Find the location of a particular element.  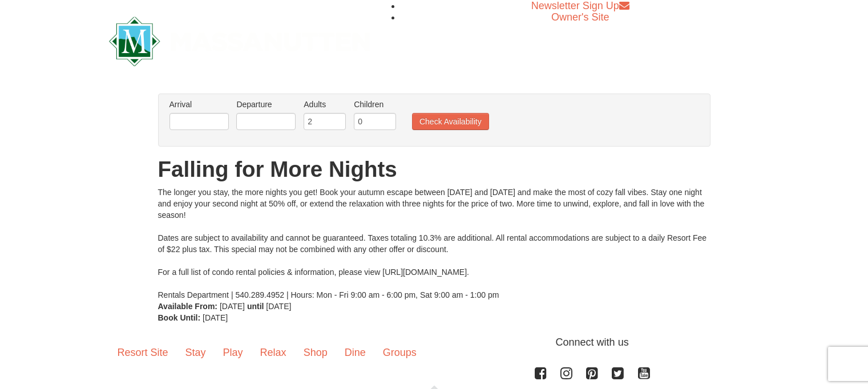

a: Relax is located at coordinates (273, 353).